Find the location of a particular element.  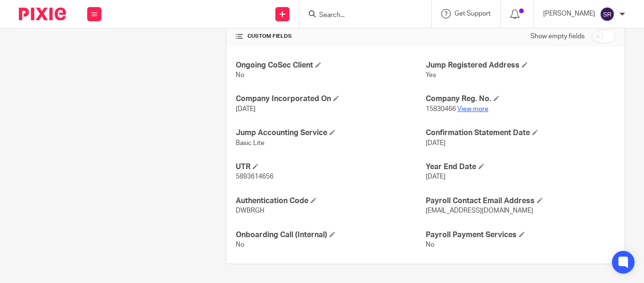

span: Basic Lite is located at coordinates (250, 143).